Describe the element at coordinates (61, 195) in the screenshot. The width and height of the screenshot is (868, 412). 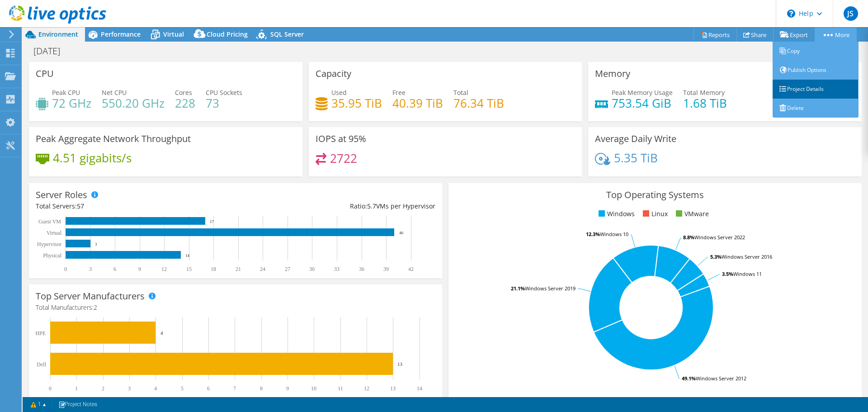
I see `h3: Server Roles` at that location.